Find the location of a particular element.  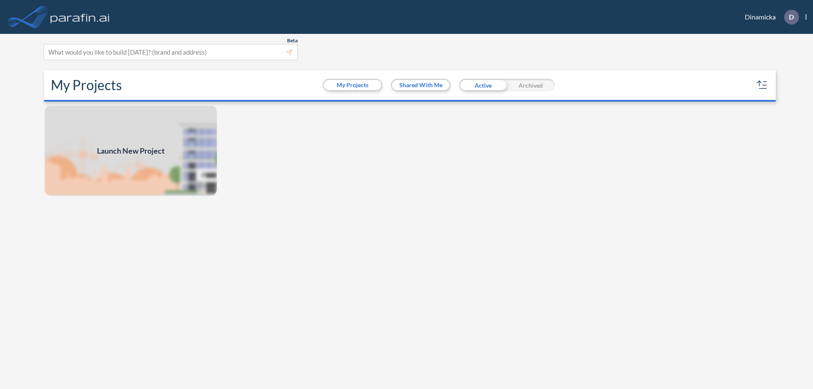

p: D is located at coordinates (791, 17).